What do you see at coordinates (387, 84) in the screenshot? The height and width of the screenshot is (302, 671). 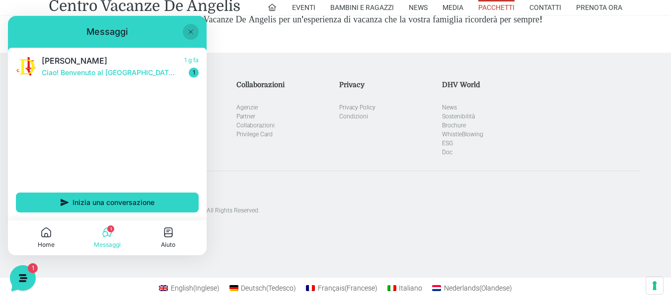 I see `h5: Privacy` at bounding box center [387, 84].